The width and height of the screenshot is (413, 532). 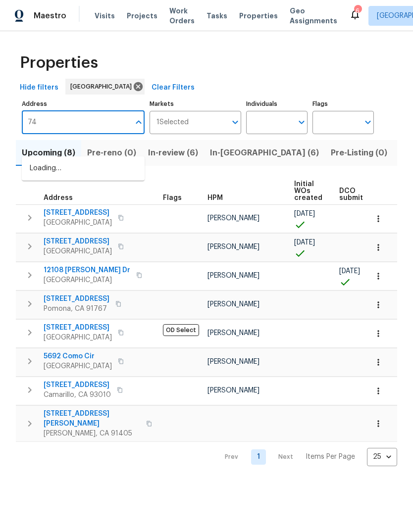 What do you see at coordinates (173, 87) in the screenshot?
I see `span: Clear Filters` at bounding box center [173, 87].